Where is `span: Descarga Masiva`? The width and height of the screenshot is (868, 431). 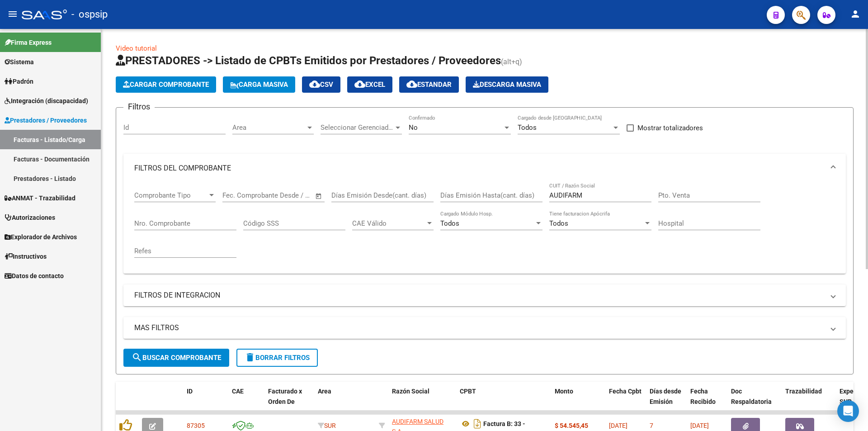
span: Descarga Masiva is located at coordinates (507, 85).